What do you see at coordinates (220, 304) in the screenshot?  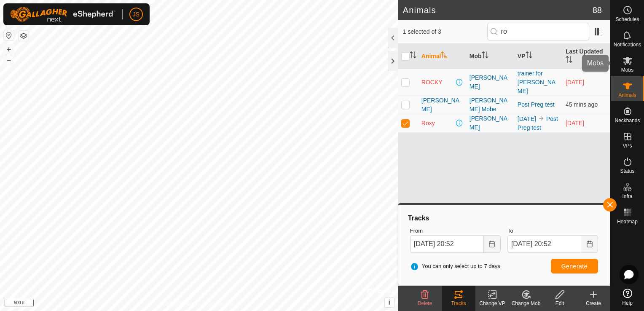 I see `a: Contact Us` at bounding box center [220, 304].